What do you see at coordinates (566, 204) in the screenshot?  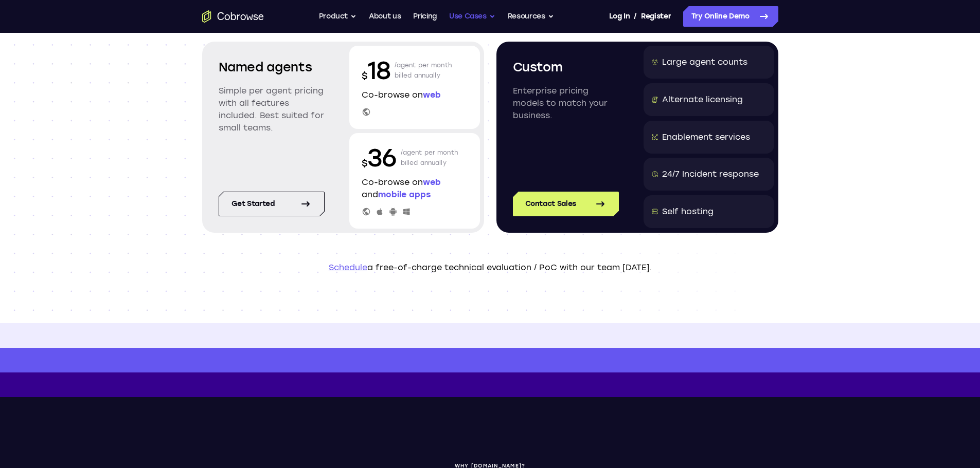 I see `a: Contact Sales` at bounding box center [566, 204].